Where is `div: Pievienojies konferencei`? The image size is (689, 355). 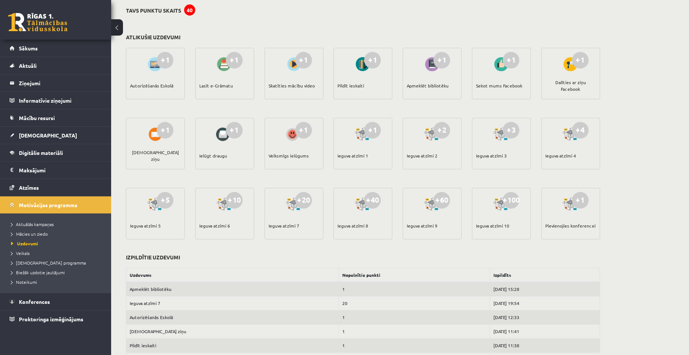
div: Pievienojies konferencei is located at coordinates (570, 225).